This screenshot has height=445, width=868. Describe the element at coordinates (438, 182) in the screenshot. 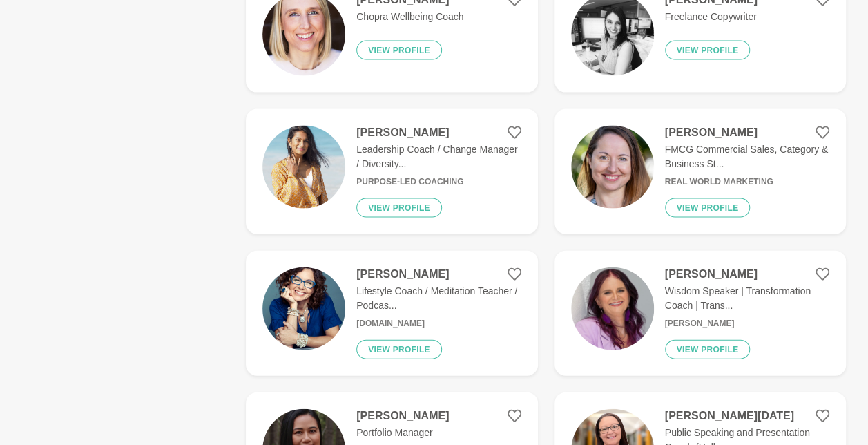

I see `h6: Purpose-Led Coaching` at that location.